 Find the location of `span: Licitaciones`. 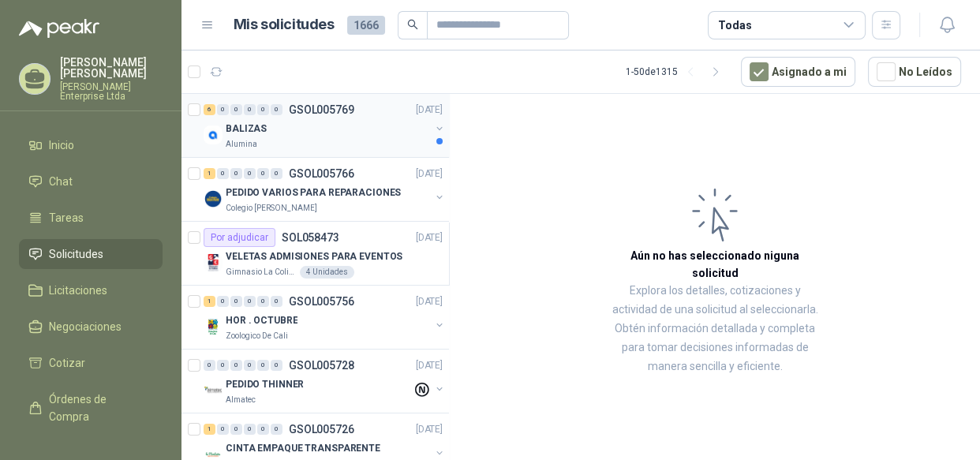

span: Licitaciones is located at coordinates (78, 290).